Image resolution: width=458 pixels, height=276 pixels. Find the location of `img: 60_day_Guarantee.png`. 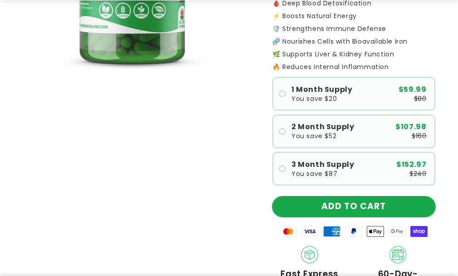

img: 60_day_Guarantee.png is located at coordinates (398, 254).